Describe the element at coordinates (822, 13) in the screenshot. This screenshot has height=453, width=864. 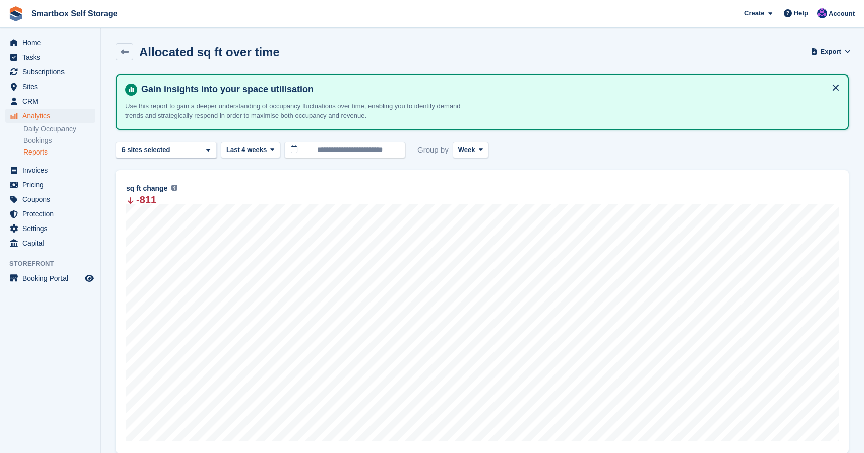
I see `img: Mattias Ekendahl` at that location.